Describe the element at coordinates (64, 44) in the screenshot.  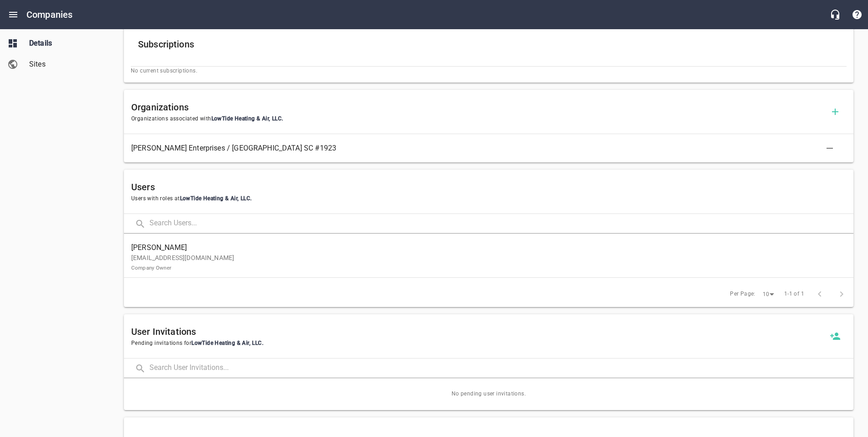
I see `span: Details` at that location.